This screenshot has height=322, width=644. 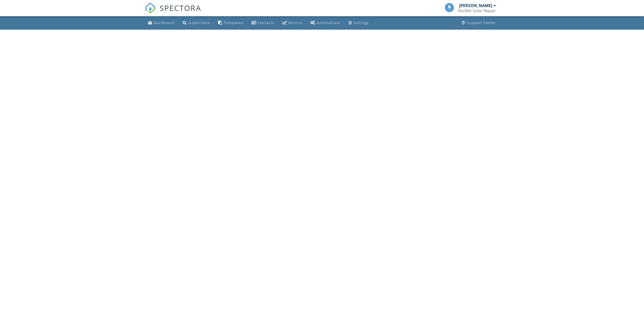 What do you see at coordinates (359, 23) in the screenshot?
I see `a: Settings` at bounding box center [359, 23].